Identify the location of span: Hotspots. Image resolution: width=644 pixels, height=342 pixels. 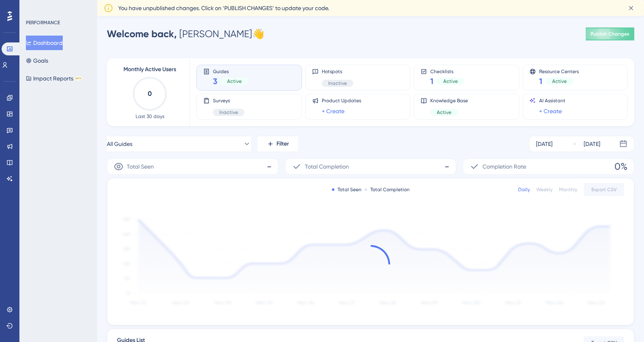
(338, 71).